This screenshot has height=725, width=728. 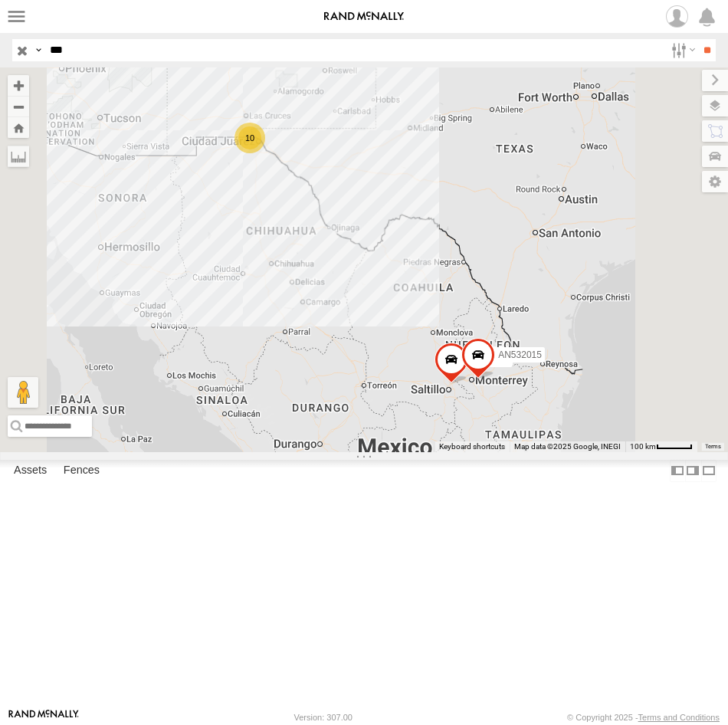 I want to click on label: Map Settings, so click(x=715, y=181).